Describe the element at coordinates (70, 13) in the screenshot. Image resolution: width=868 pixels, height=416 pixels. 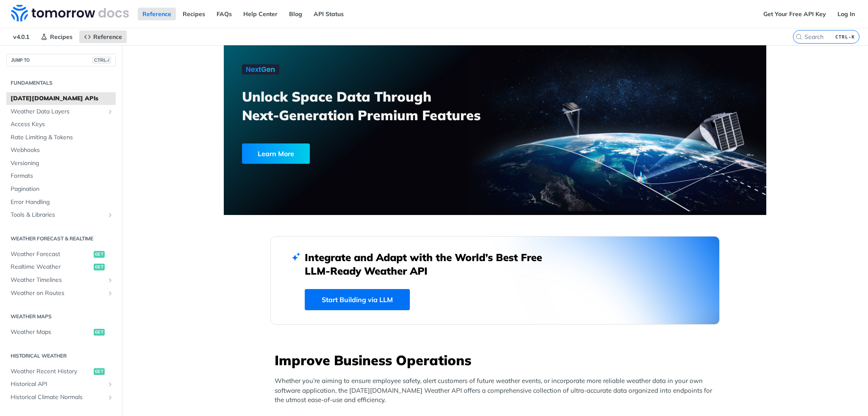
I see `img: Tomorrow.io Weather API Docs` at that location.